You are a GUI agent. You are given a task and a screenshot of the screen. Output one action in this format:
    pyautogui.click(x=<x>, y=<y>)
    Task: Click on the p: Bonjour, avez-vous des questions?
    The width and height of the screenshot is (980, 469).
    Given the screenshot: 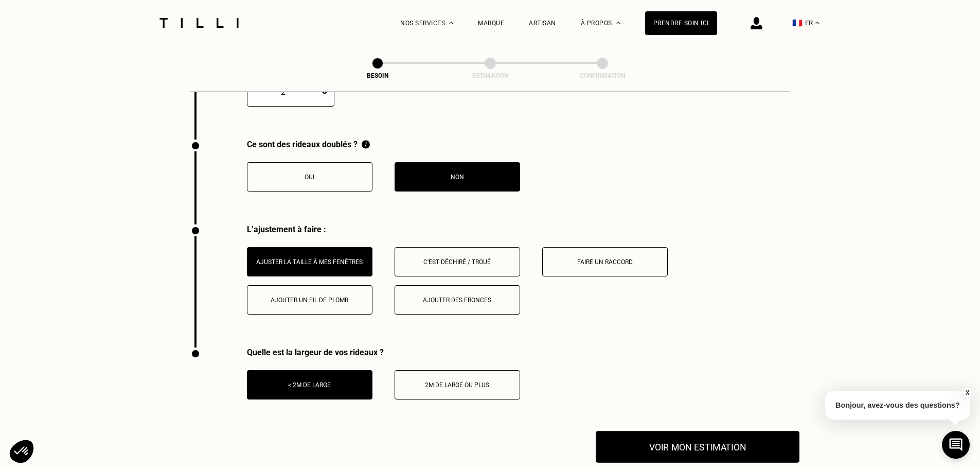 What is the action you would take?
    pyautogui.click(x=898, y=405)
    